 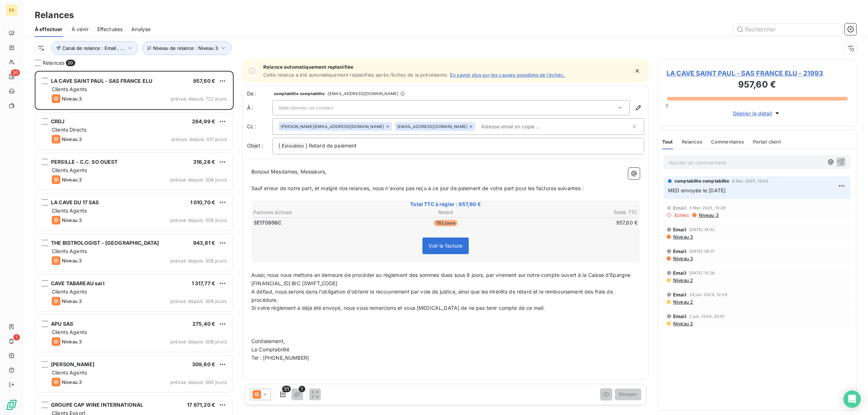 What do you see at coordinates (134, 243) in the screenshot?
I see `div: grid` at bounding box center [134, 243].